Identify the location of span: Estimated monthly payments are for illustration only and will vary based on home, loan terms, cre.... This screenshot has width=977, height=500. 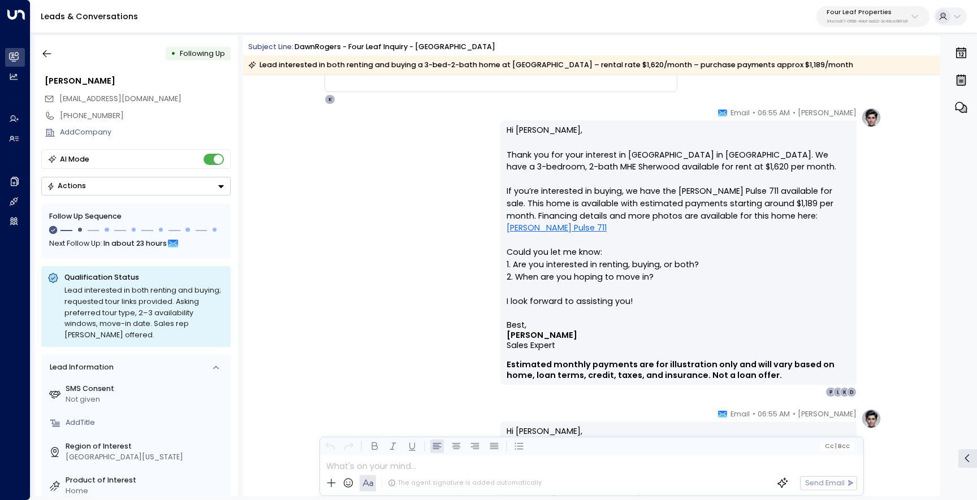
(678, 370).